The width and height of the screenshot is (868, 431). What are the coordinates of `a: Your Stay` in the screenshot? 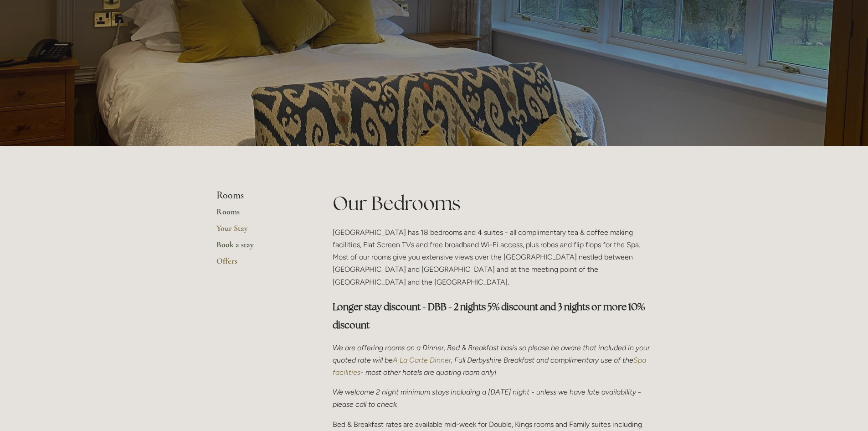 It's located at (260, 231).